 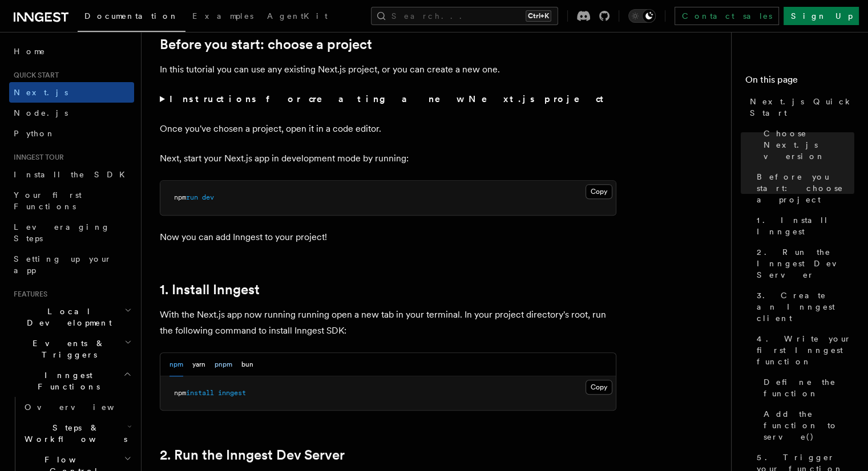 I want to click on button: npm, so click(x=176, y=365).